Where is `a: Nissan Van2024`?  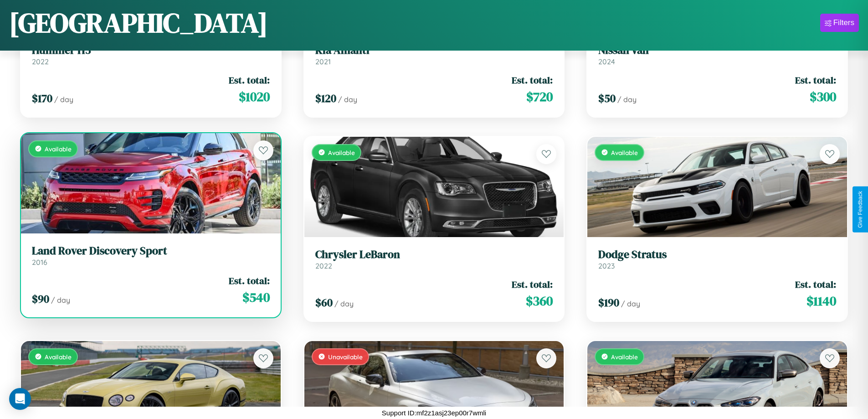 a: Nissan Van2024 is located at coordinates (718, 55).